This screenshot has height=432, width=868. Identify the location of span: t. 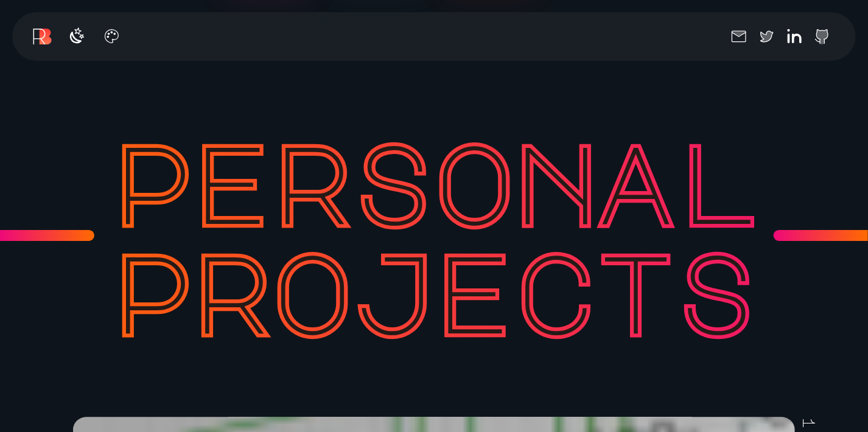
(636, 290).